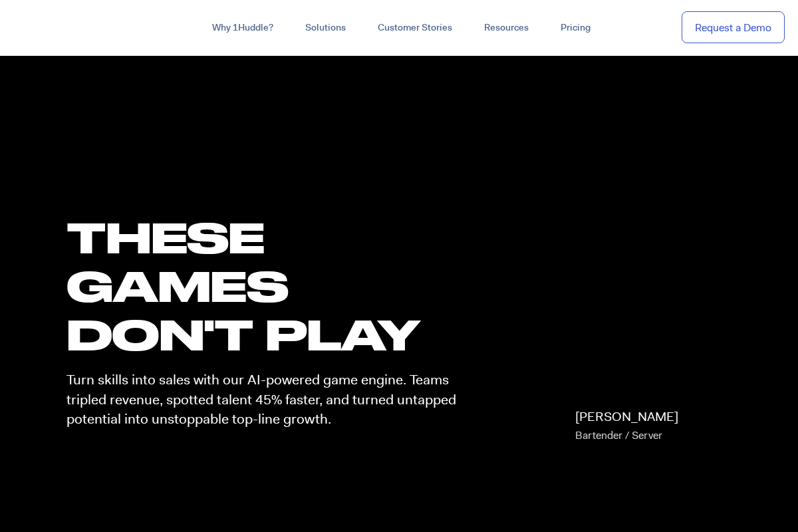 The image size is (798, 532). I want to click on a: Why 1Huddle?, so click(243, 28).